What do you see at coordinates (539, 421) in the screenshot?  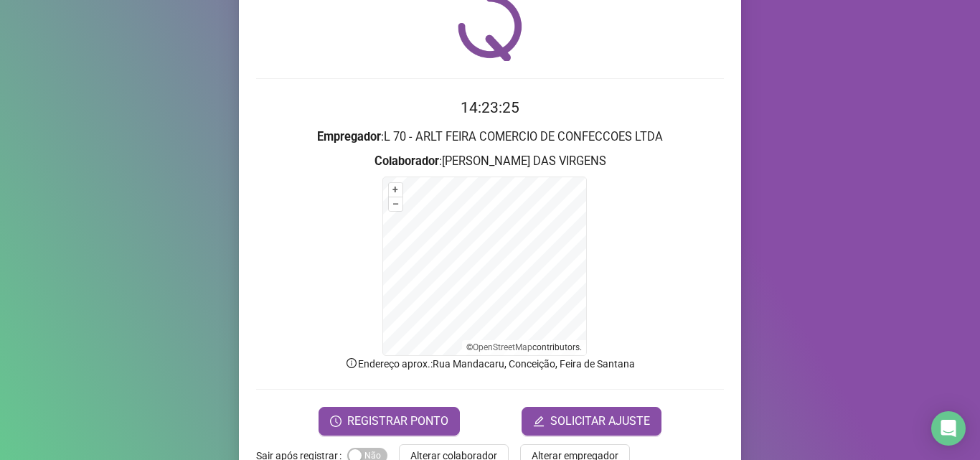 I see `span: edit` at bounding box center [539, 421].